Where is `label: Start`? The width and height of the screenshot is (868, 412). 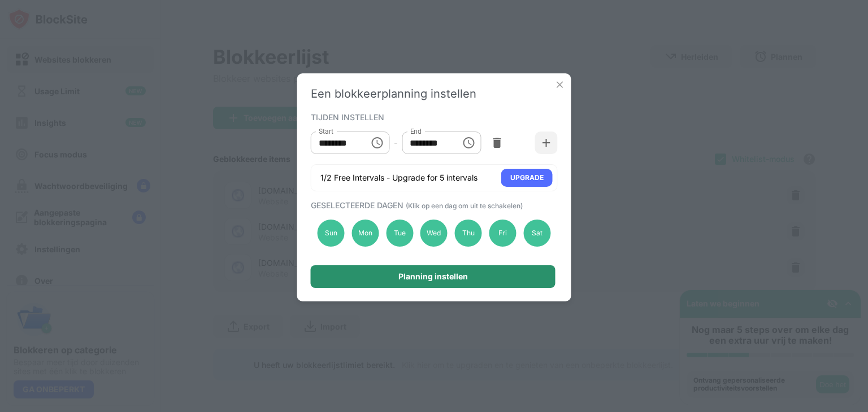 label: Start is located at coordinates (326, 131).